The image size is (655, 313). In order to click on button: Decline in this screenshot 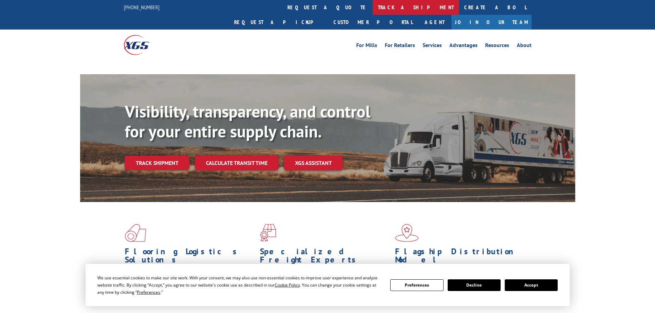, I will do `click(474, 286)`.